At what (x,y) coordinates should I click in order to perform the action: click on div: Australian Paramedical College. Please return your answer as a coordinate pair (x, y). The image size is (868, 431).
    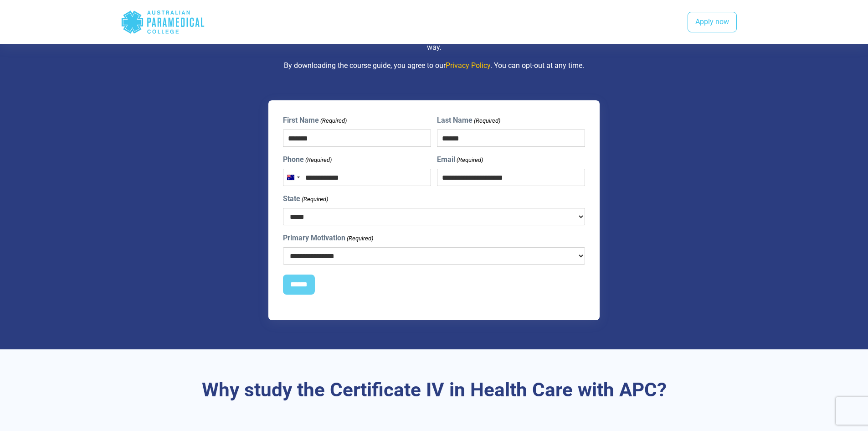
    Looking at the image, I should click on (163, 22).